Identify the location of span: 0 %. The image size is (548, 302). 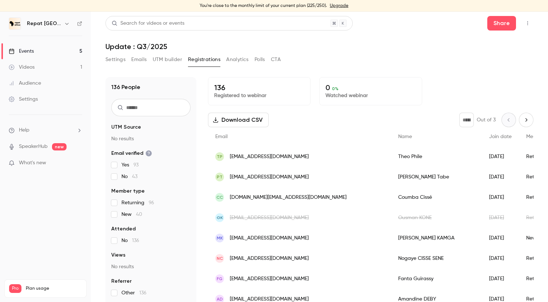
(335, 89).